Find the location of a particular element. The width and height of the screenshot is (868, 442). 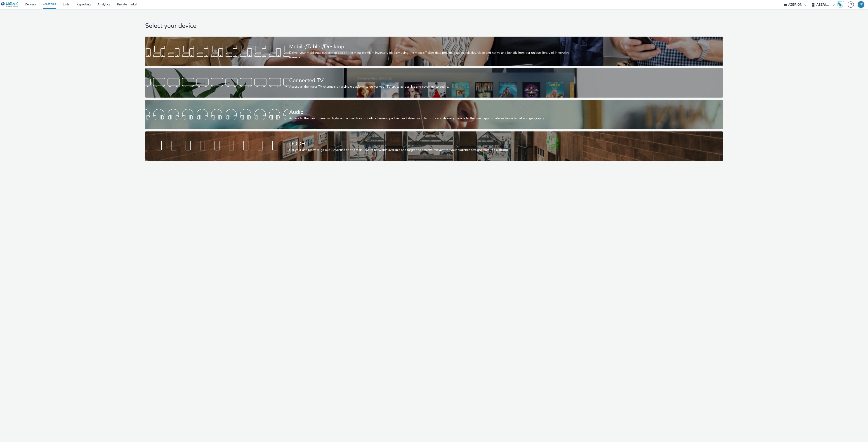

div: Hawk Academy is located at coordinates (840, 4).